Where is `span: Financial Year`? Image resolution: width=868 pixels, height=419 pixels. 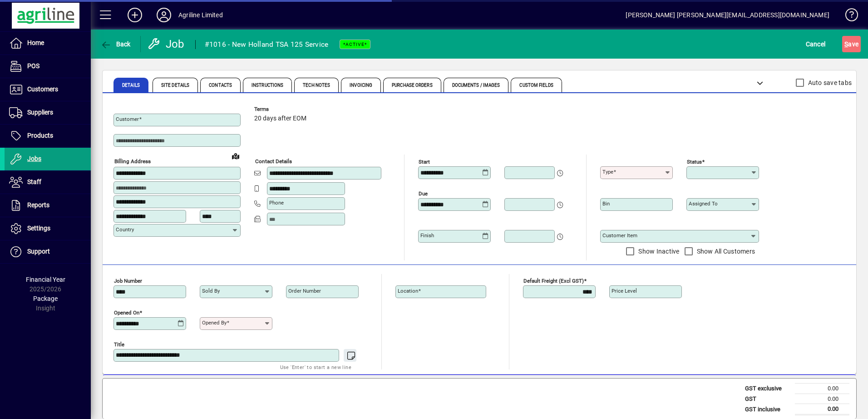
span: Financial Year is located at coordinates (45, 279).